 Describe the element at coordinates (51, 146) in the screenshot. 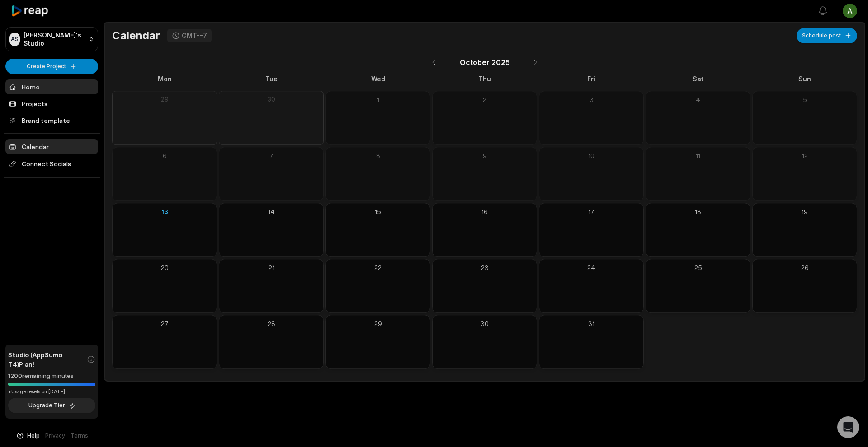

I see `a: Calendar` at that location.